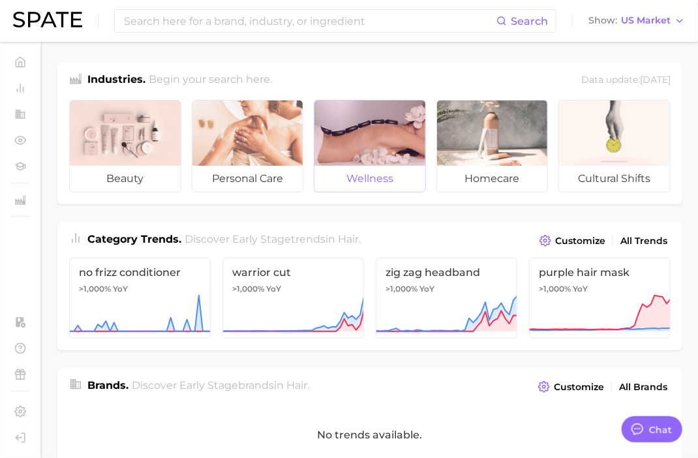 The width and height of the screenshot is (698, 458). I want to click on span: Discover Early Stage brands in ., so click(221, 385).